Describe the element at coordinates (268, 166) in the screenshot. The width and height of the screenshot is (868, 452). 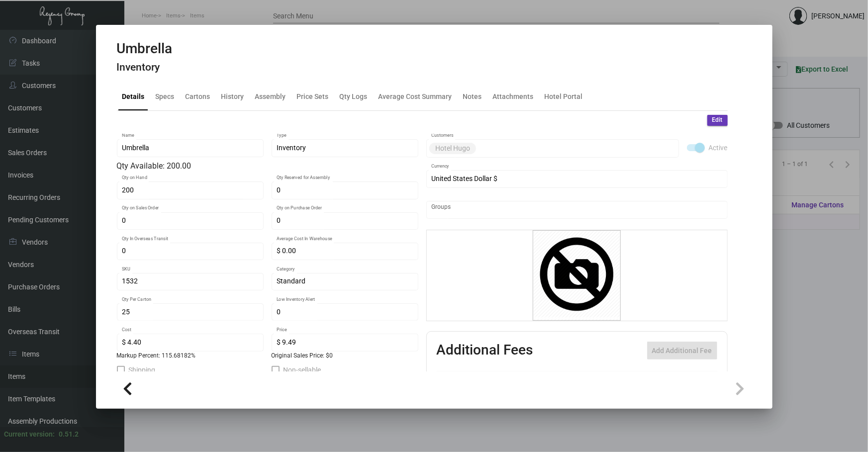
I see `div: Qty Available: 200.00` at that location.